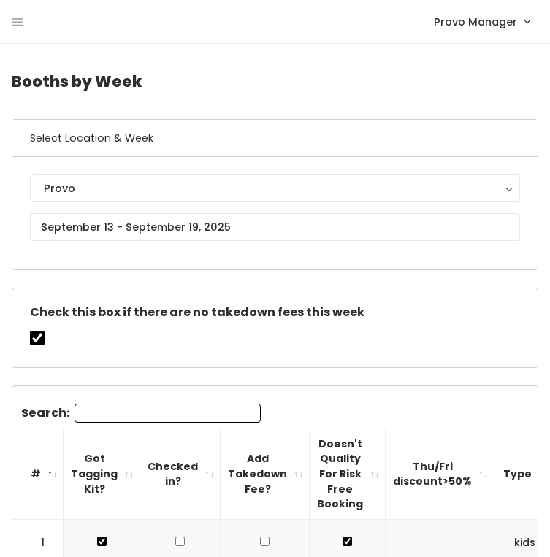 The width and height of the screenshot is (550, 557). Describe the element at coordinates (274, 138) in the screenshot. I see `h6: Select Location & Week` at that location.